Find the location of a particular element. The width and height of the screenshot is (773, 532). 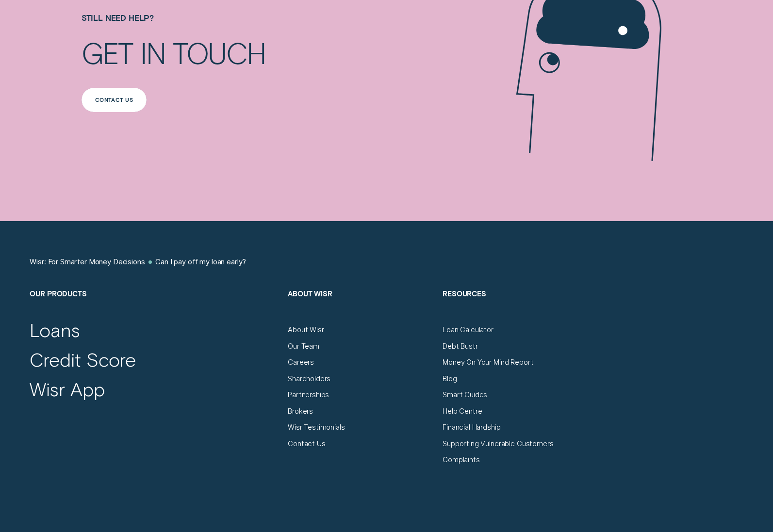

a: Wisr Testimonials is located at coordinates (316, 427).